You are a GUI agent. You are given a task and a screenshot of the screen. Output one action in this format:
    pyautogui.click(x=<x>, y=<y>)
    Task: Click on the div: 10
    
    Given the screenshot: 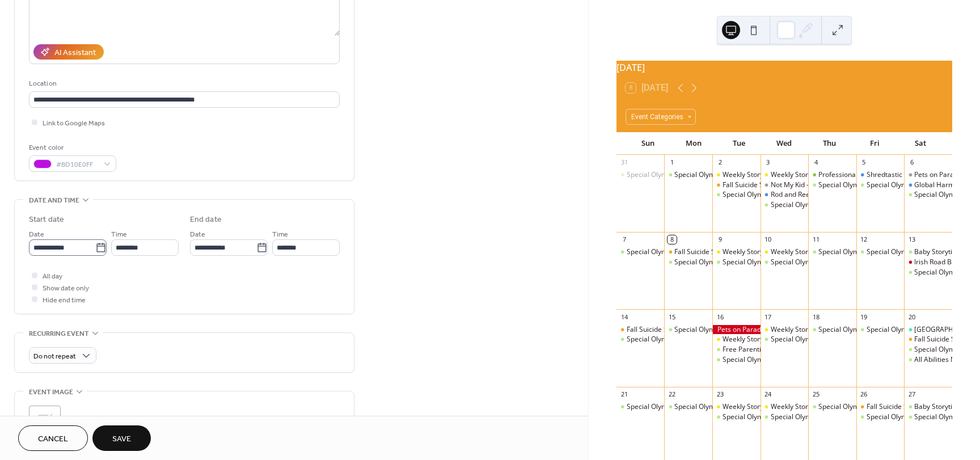 What is the action you would take?
    pyautogui.click(x=768, y=239)
    